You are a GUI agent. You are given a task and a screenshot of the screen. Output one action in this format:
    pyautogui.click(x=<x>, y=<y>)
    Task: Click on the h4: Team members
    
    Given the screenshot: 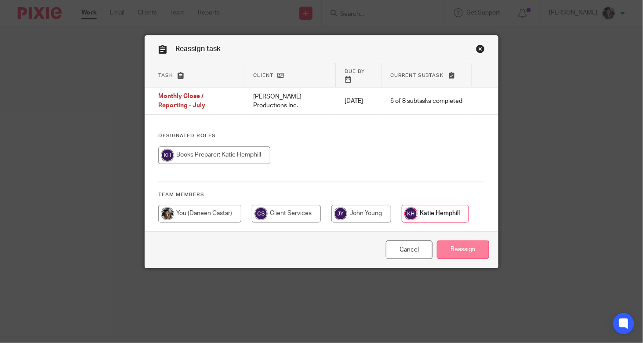 What is the action you would take?
    pyautogui.click(x=321, y=195)
    